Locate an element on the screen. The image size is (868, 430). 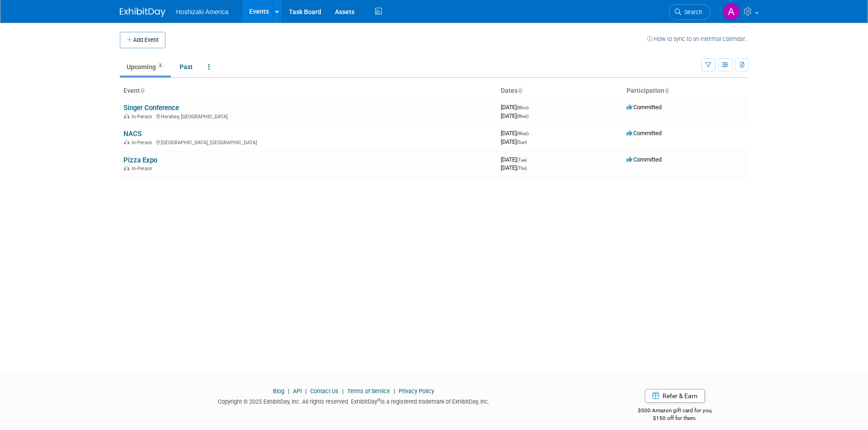
span: Search is located at coordinates (692, 12).